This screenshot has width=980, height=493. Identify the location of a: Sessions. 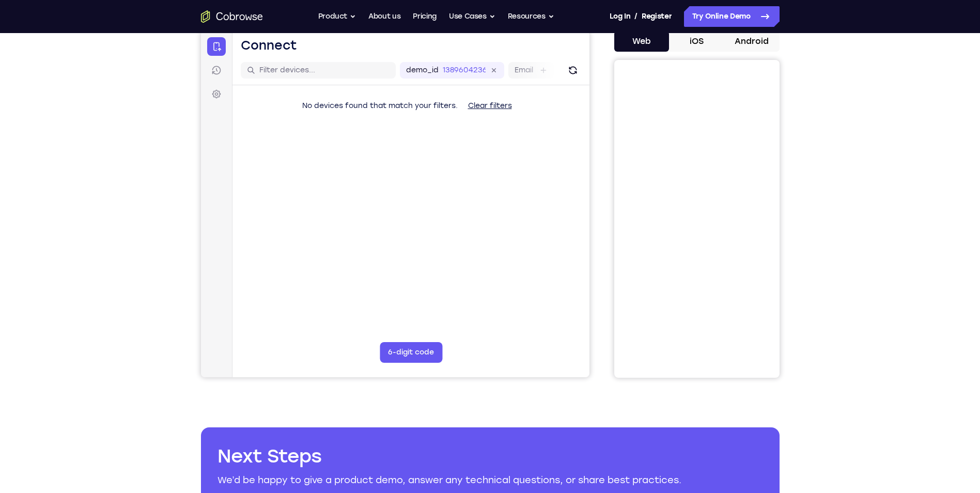
(16, 39).